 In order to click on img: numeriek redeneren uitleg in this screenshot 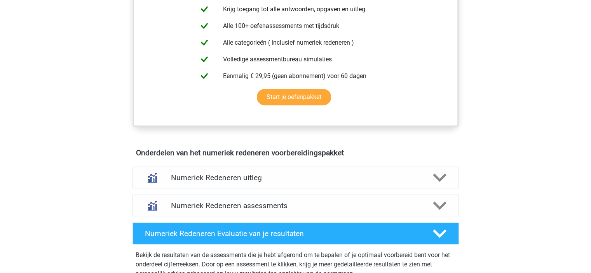, I will do `click(152, 178)`.